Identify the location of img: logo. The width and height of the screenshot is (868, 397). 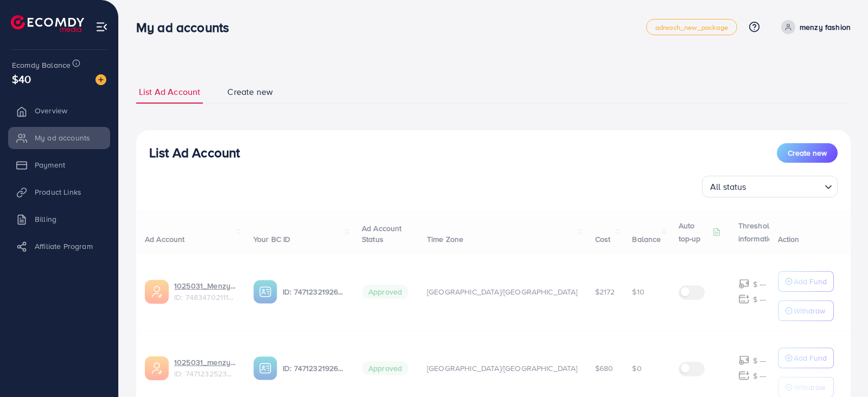
(47, 23).